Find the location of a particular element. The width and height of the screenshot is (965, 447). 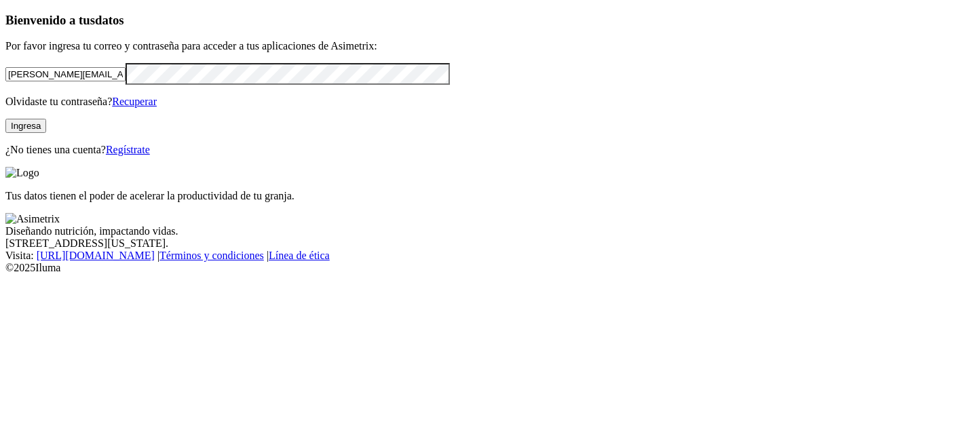

span: datos is located at coordinates (109, 20).